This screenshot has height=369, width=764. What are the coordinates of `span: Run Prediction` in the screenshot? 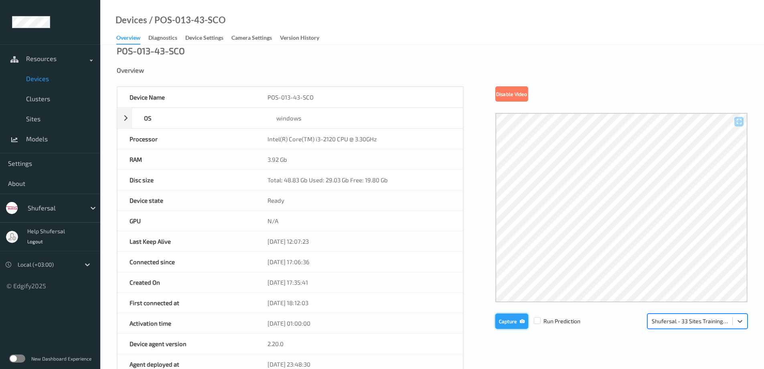 It's located at (554, 321).